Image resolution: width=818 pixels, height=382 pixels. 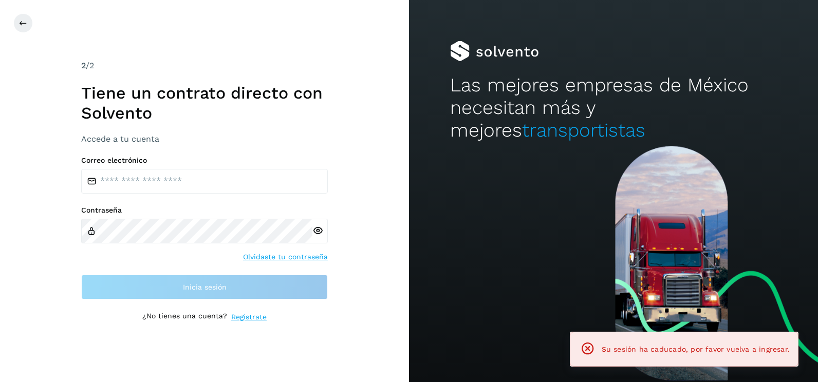 I want to click on button: Inicia sesión, so click(x=204, y=287).